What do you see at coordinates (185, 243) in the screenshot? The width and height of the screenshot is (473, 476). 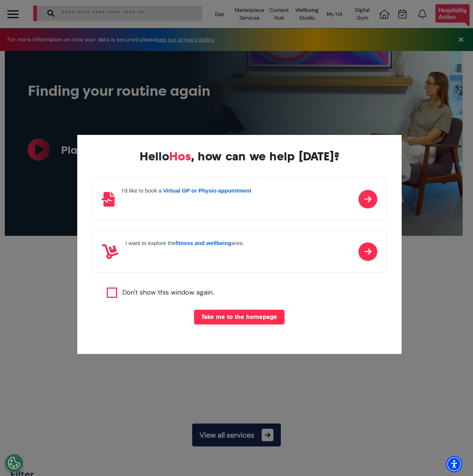 I see `h4: I want to explore the area.` at bounding box center [185, 243].